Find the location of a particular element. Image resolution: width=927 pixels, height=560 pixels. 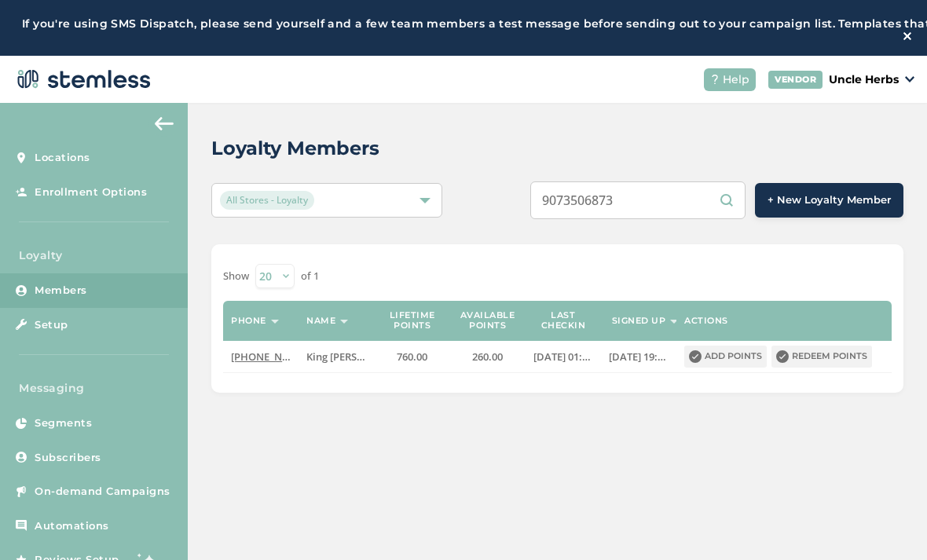

label: Last checkin is located at coordinates (563, 320).